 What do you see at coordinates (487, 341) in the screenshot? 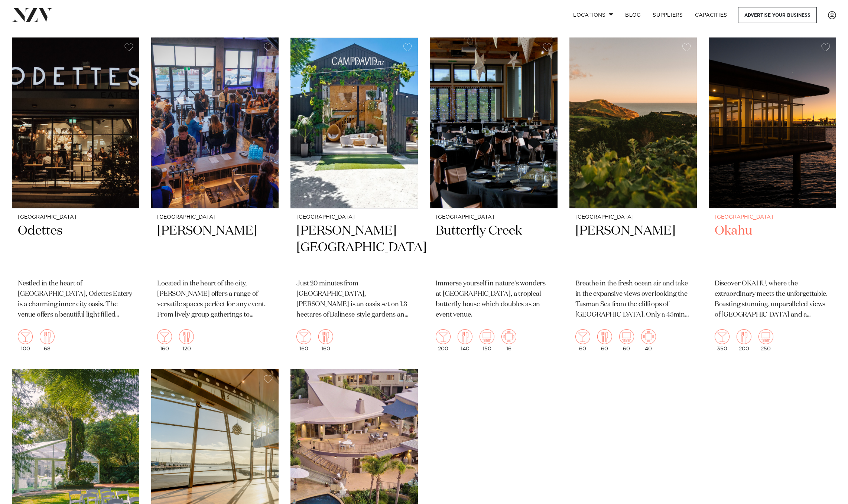
I see `div: 150` at bounding box center [487, 341].